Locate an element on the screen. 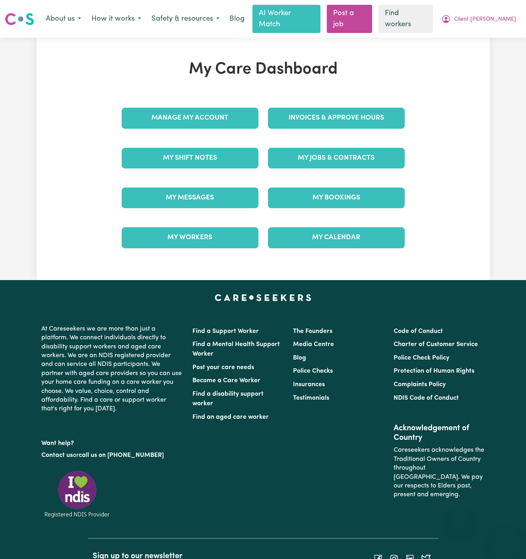  a: My Jobs & Contracts is located at coordinates (336, 158).